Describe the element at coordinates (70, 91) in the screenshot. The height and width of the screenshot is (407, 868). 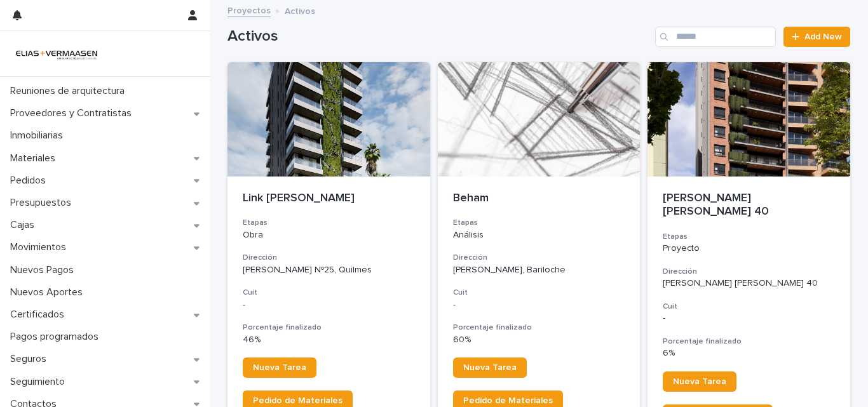
I see `p: Reuniones de arquitectura` at that location.